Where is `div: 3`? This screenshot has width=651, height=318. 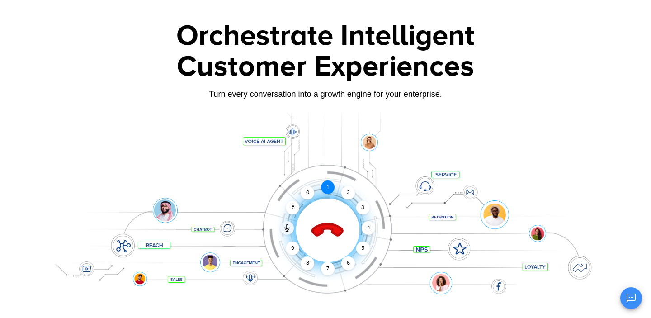 div: 3 is located at coordinates (363, 208).